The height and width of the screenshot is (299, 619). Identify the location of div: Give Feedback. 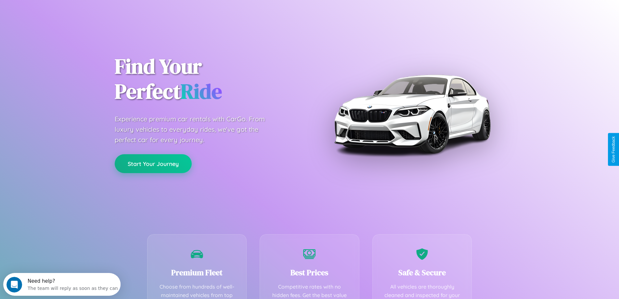
(614, 149).